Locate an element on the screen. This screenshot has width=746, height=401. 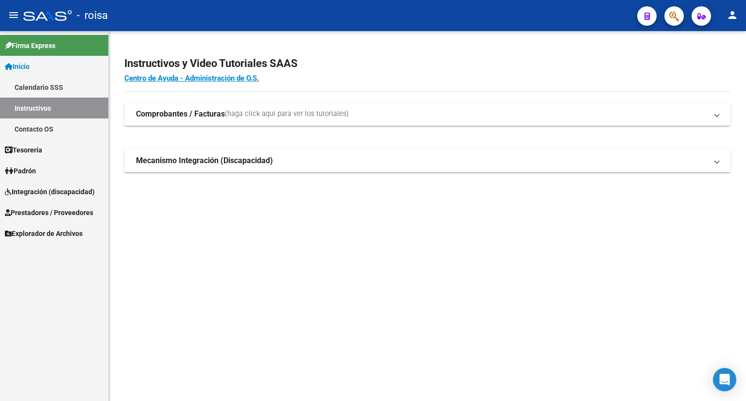
mat-expansion-panel-header: Mecanismo Integración (Discapacidad) is located at coordinates (428, 161).